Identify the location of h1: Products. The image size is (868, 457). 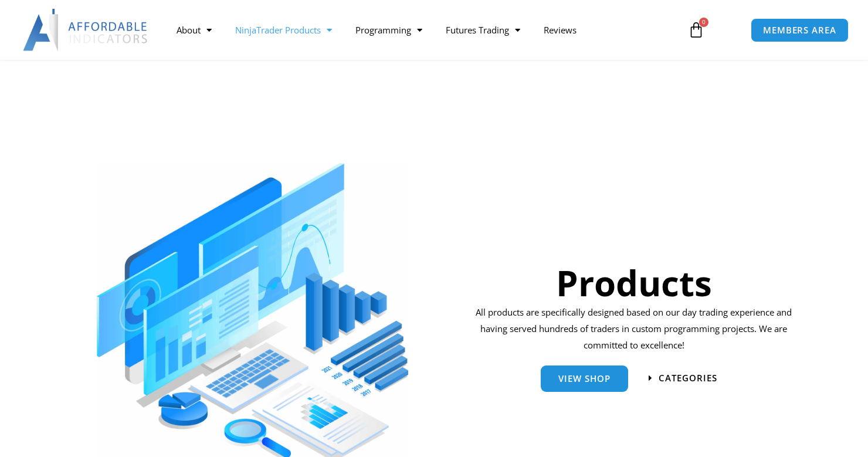
(633, 283).